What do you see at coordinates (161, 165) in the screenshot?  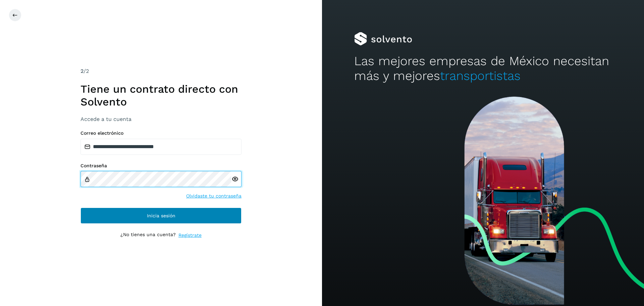 I see `label: Contraseña` at bounding box center [161, 165].